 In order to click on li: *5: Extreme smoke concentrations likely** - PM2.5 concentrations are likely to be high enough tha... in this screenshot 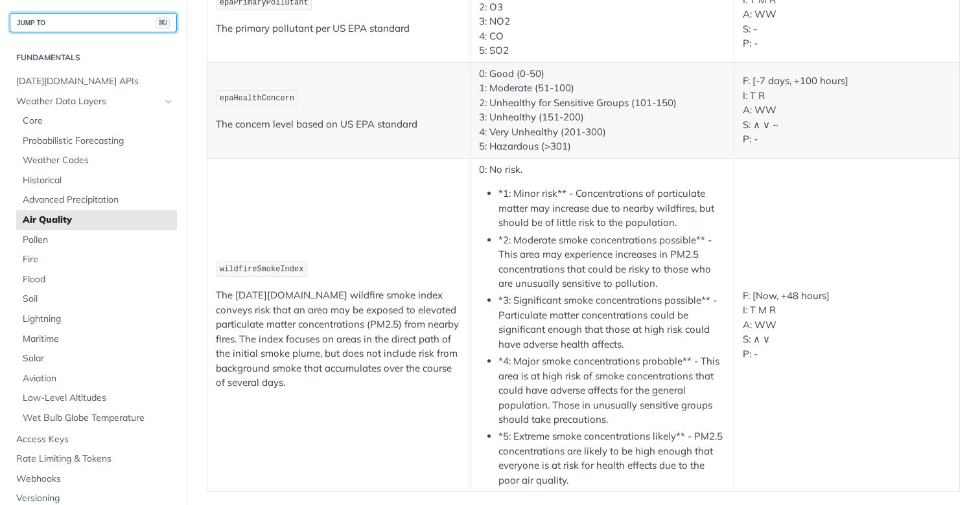, I will do `click(611, 458)`.